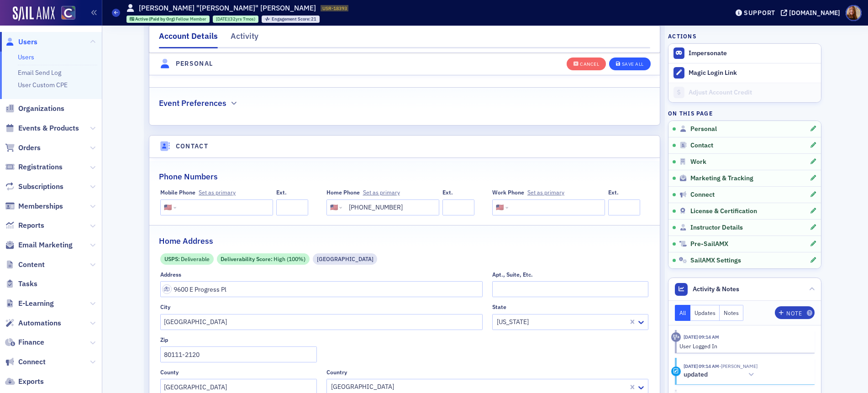 This screenshot has height=393, width=868. Describe the element at coordinates (39, 324) in the screenshot. I see `span: Automations` at that location.